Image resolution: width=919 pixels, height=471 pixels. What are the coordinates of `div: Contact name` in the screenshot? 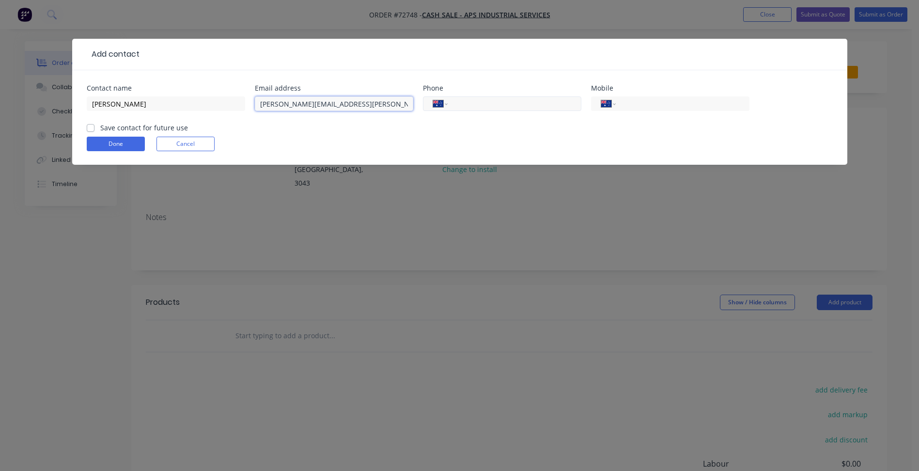 It's located at (166, 88).